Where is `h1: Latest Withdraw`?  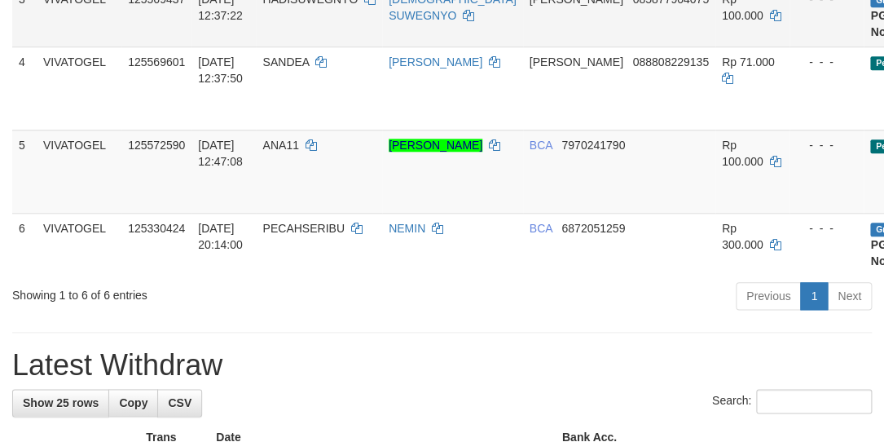 h1: Latest Withdraw is located at coordinates (442, 365).